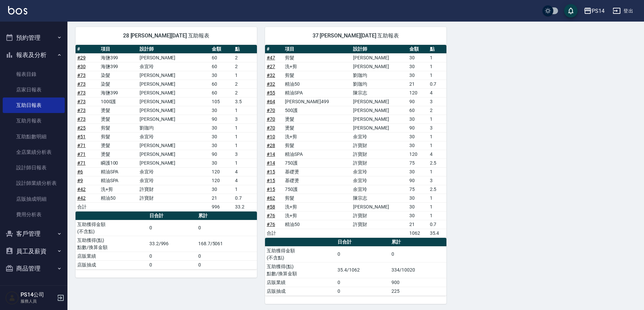 The width and height of the screenshot is (644, 310). I want to click on td: 互助獲得金額 (不含點), so click(112, 228).